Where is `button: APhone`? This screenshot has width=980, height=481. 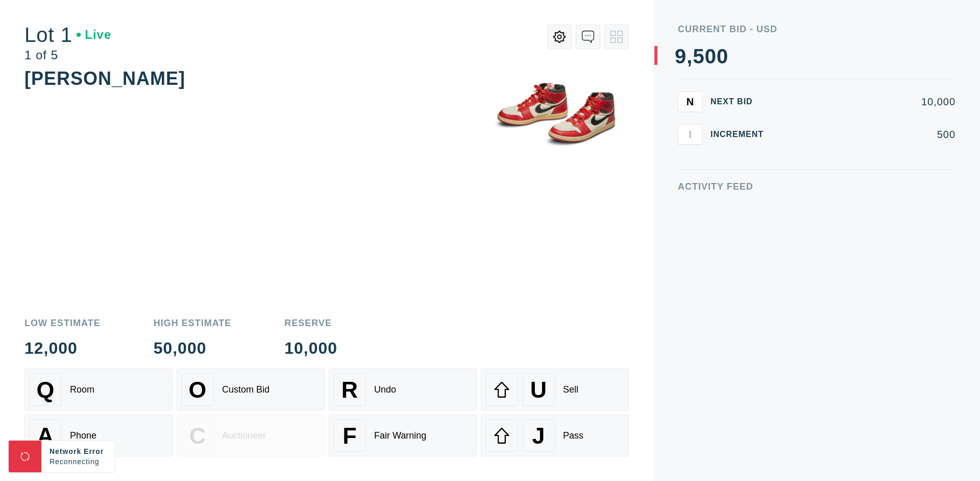
button: APhone is located at coordinates (99, 436).